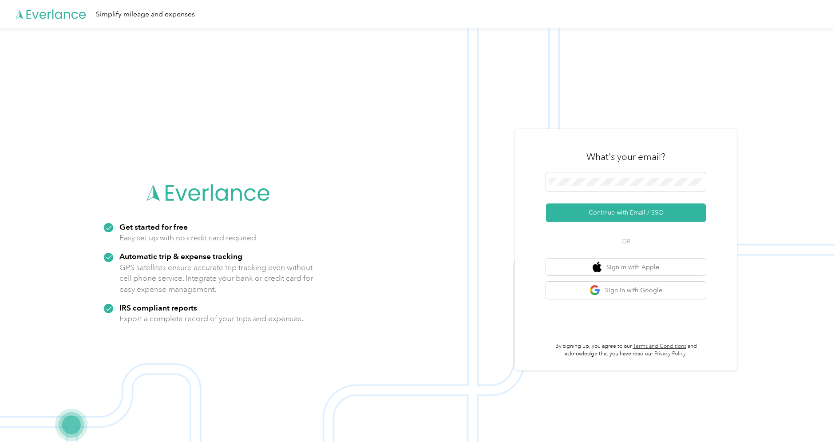 This screenshot has width=839, height=442. What do you see at coordinates (158, 307) in the screenshot?
I see `strong: IRS compliant reports` at bounding box center [158, 307].